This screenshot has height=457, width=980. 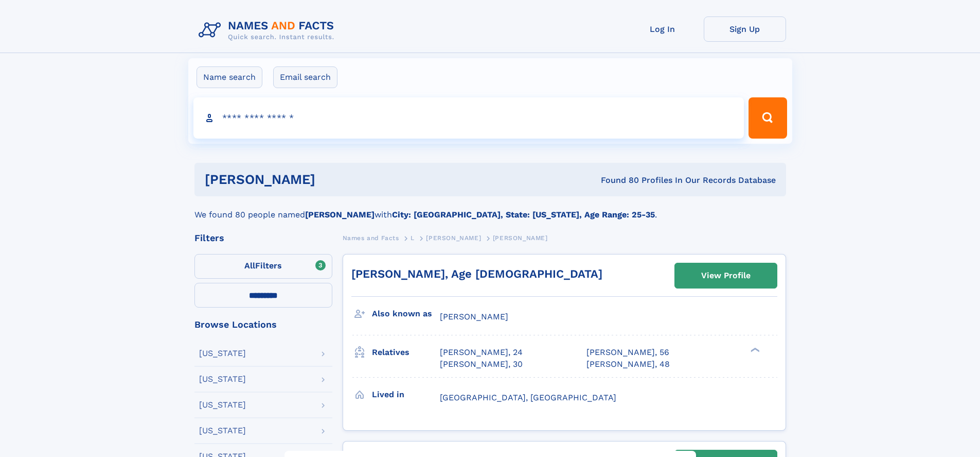 I want to click on img: Logo Names and Facts, so click(x=269, y=30).